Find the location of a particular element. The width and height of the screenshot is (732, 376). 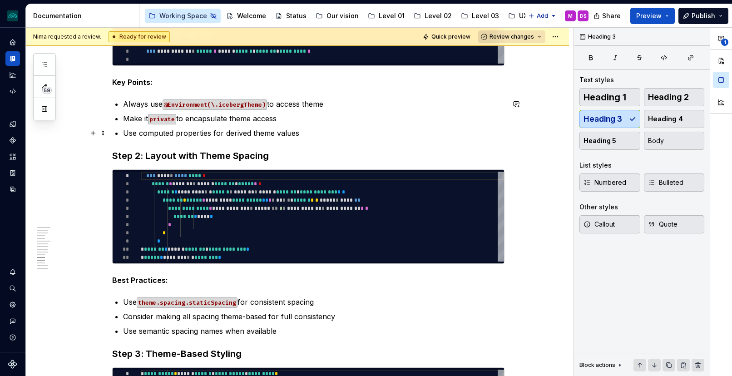

a: Working Space is located at coordinates (183, 16).